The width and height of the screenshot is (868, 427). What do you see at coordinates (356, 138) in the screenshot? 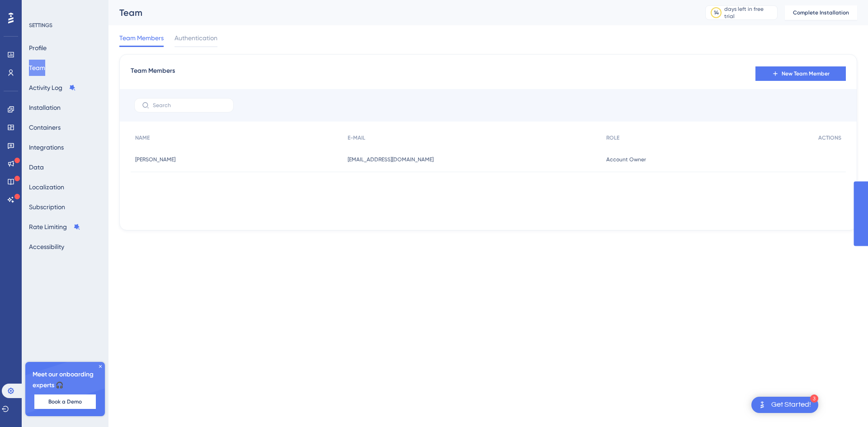
I see `span: E-MAIL` at bounding box center [356, 138].